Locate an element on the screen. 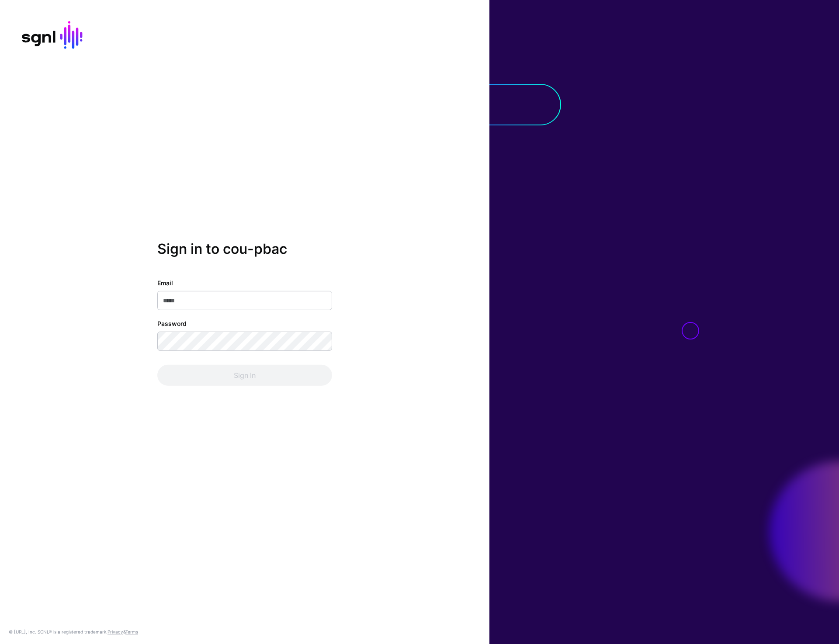 The width and height of the screenshot is (839, 644). label: Email is located at coordinates (165, 282).